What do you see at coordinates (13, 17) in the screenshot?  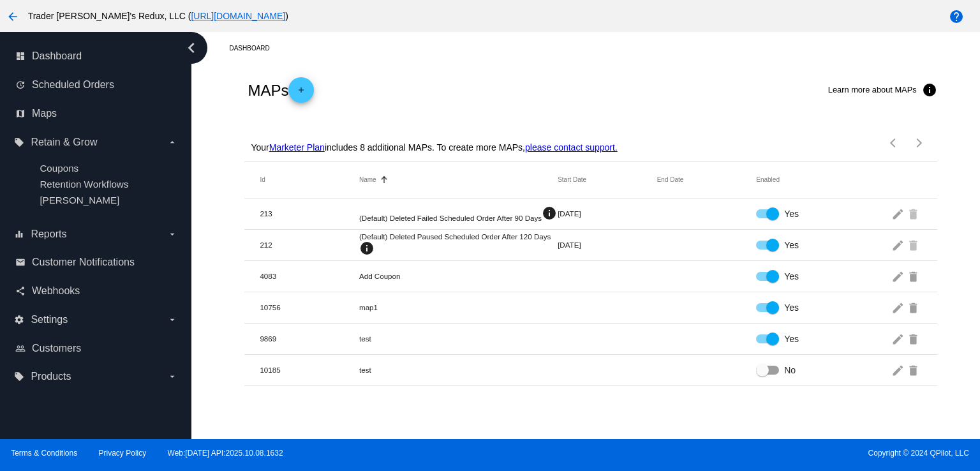 I see `mat-icon: arrow_back` at bounding box center [13, 17].